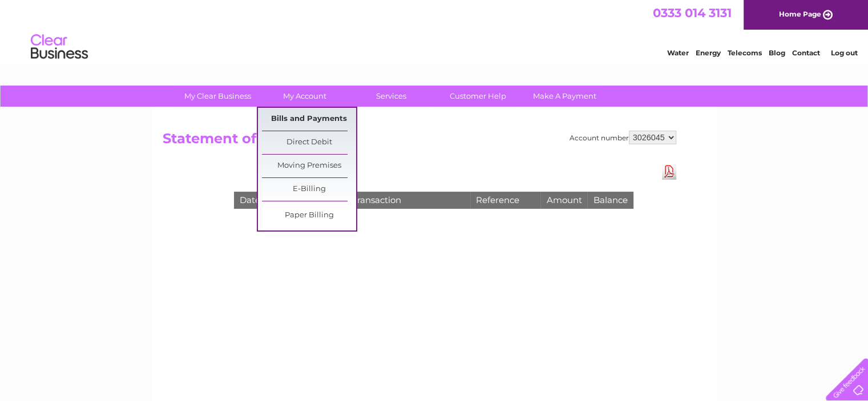 This screenshot has width=868, height=401. What do you see at coordinates (692, 13) in the screenshot?
I see `span: 0333 014 3131` at bounding box center [692, 13].